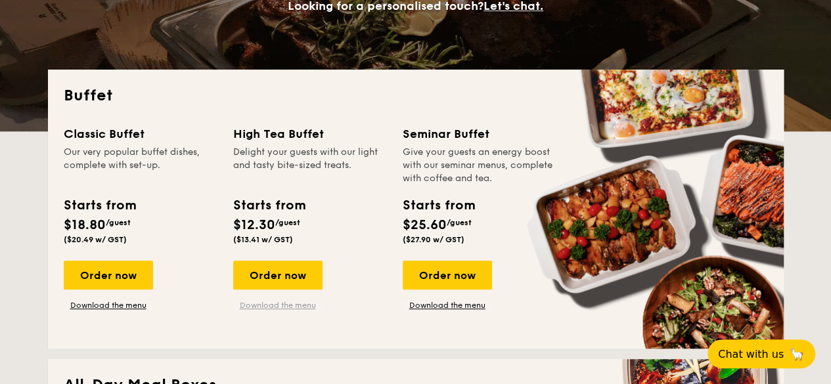 This screenshot has height=384, width=831. What do you see at coordinates (85, 225) in the screenshot?
I see `span: $18.80` at bounding box center [85, 225].